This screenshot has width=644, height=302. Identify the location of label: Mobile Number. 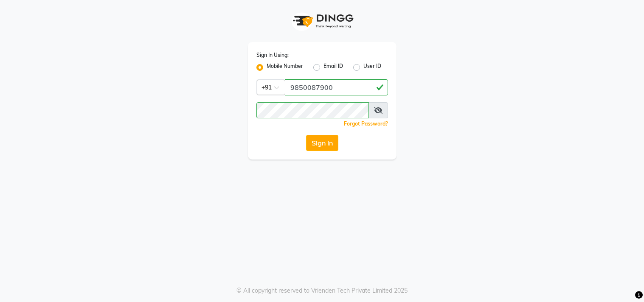
(285, 68).